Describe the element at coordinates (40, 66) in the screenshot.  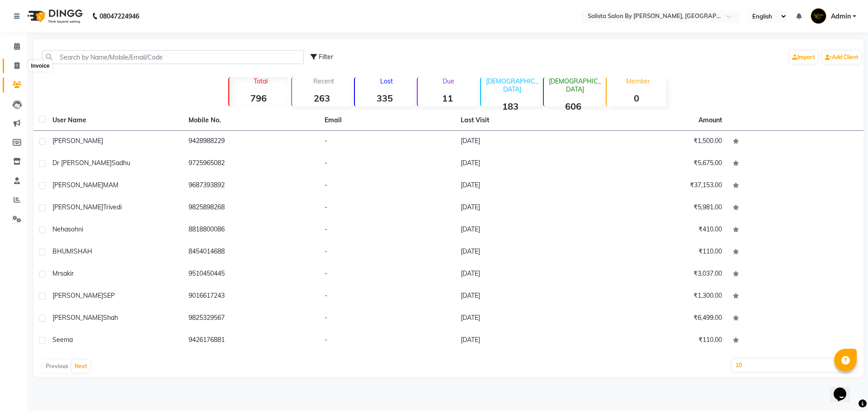
I see `div: Invoice` at that location.